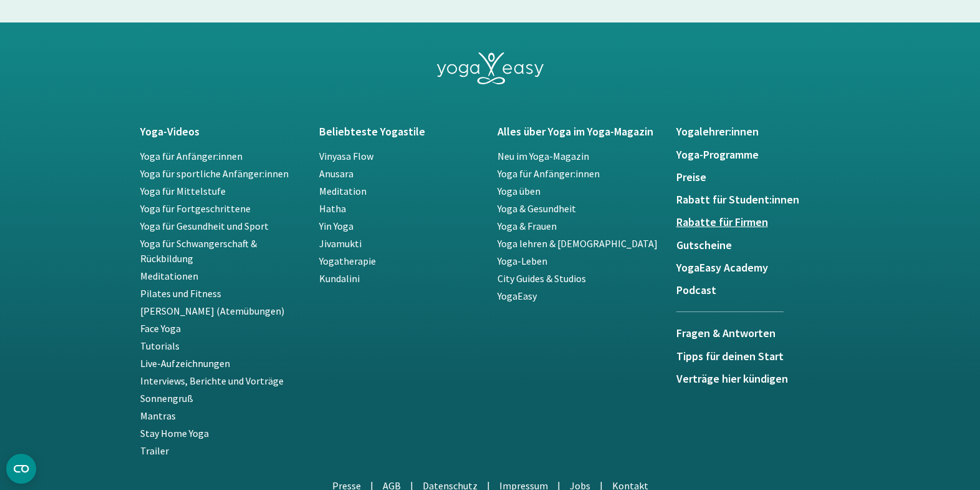 Image resolution: width=980 pixels, height=490 pixels. Describe the element at coordinates (758, 132) in the screenshot. I see `h5: Yogalehrer:innen` at that location.